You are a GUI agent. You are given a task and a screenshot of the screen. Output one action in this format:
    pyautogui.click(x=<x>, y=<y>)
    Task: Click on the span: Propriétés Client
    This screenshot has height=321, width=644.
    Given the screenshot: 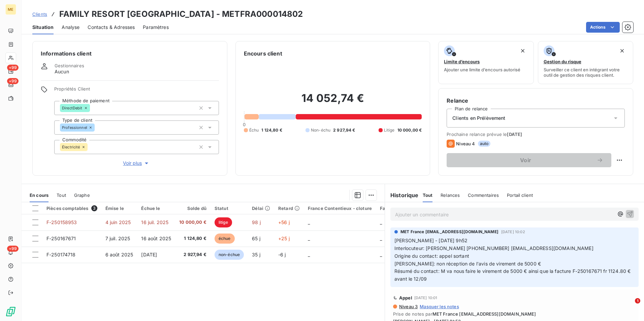 What is the action you would take?
    pyautogui.click(x=136, y=91)
    